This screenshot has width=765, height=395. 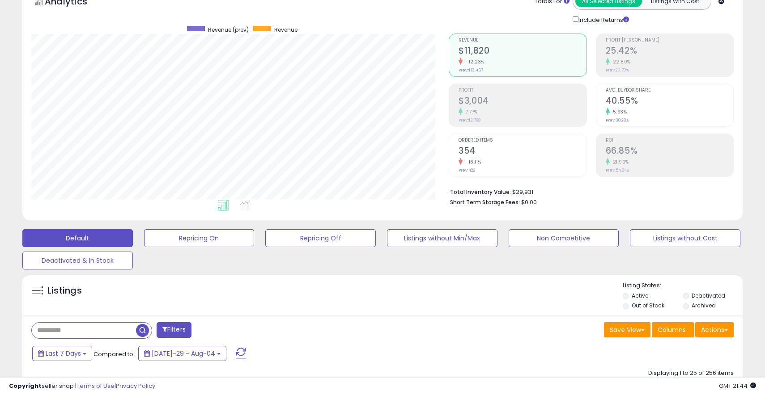 I want to click on span: ROI, so click(x=669, y=140).